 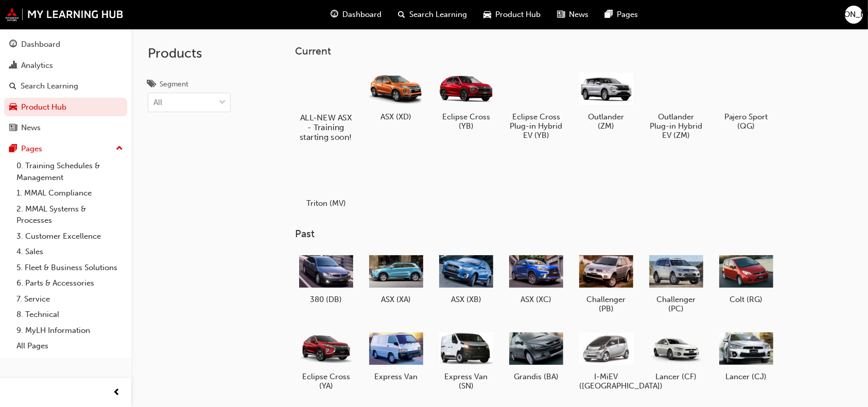 What do you see at coordinates (326, 382) in the screenshot?
I see `h5: Eclipse Cross (YA)` at bounding box center [326, 382].